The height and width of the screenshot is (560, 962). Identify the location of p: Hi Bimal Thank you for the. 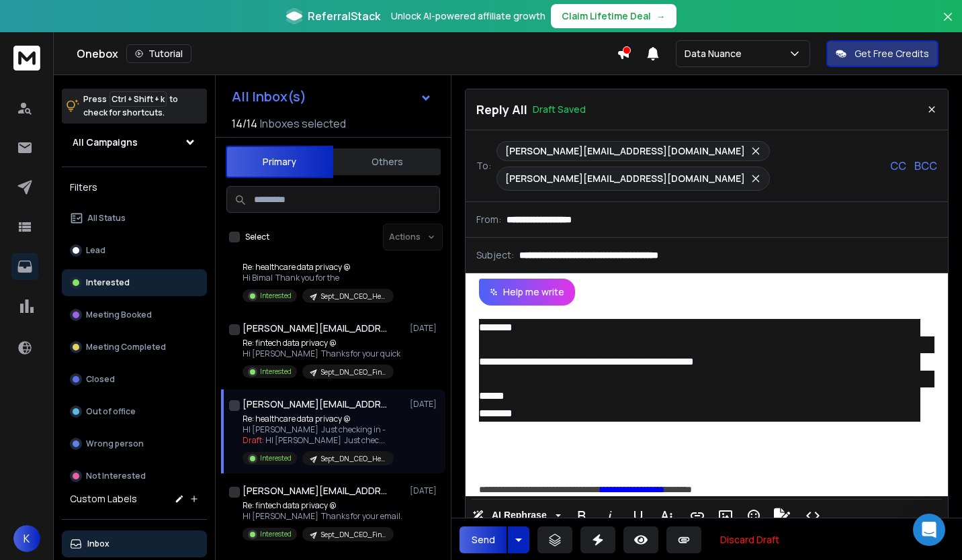
(318, 278).